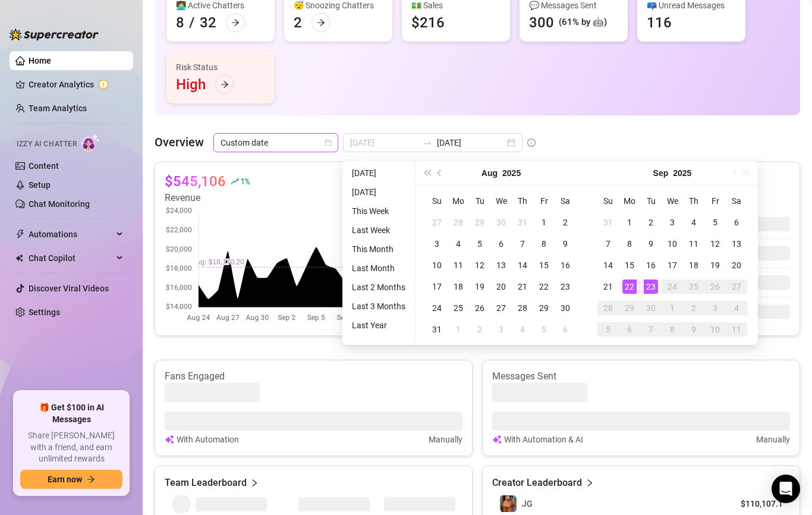  Describe the element at coordinates (480, 265) in the screenshot. I see `td: 2025-08-12` at that location.